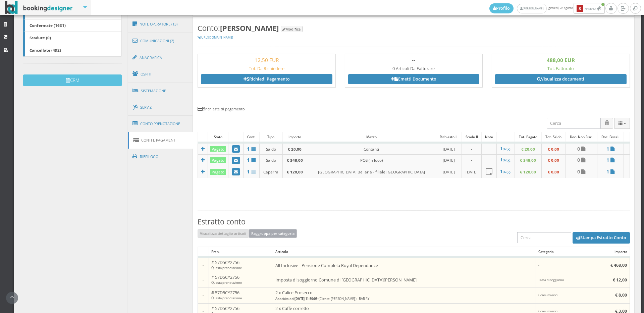  What do you see at coordinates (589, 8) in the screenshot?
I see `button: 3Notifiche` at bounding box center [589, 8].